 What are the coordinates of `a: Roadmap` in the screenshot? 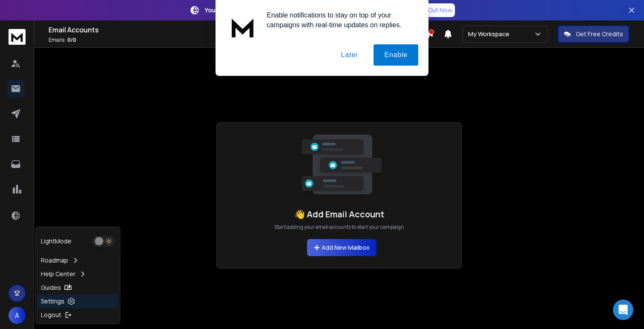 It's located at (78, 260).